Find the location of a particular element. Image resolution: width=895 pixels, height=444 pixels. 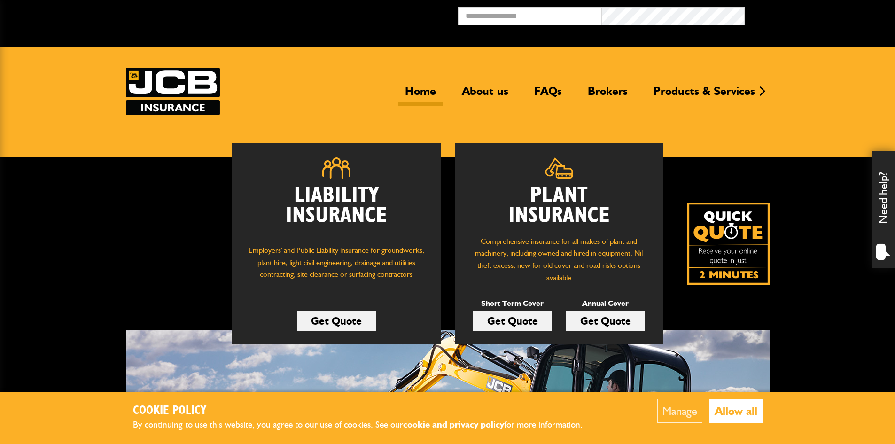

p: By continuing to use this website, you agree to our use of cookies. See our for more information. is located at coordinates (366, 425).